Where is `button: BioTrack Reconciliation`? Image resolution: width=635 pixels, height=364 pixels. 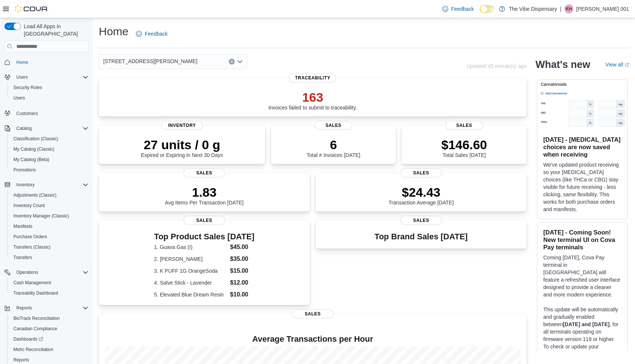
button: BioTrack Reconciliation is located at coordinates (49, 319).